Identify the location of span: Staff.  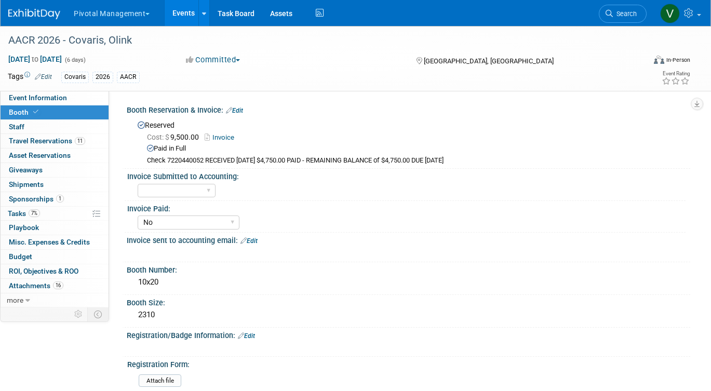
(17, 127).